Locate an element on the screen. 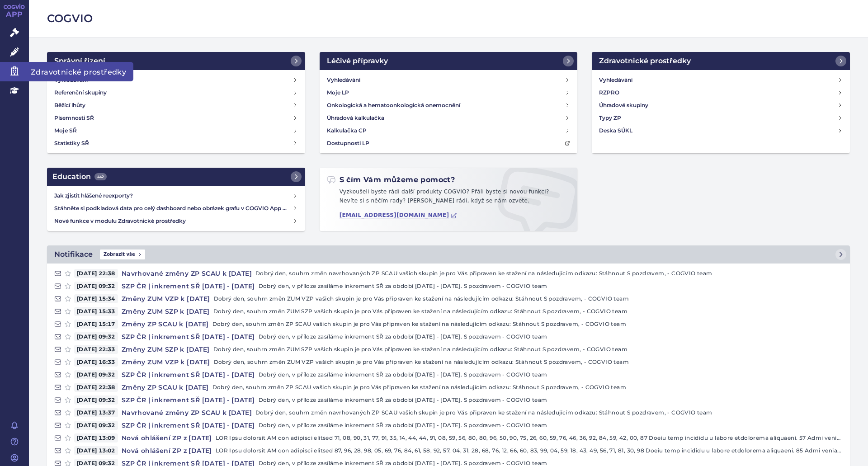 The width and height of the screenshot is (868, 466). h4: Kalkulačka CP is located at coordinates (346, 131).